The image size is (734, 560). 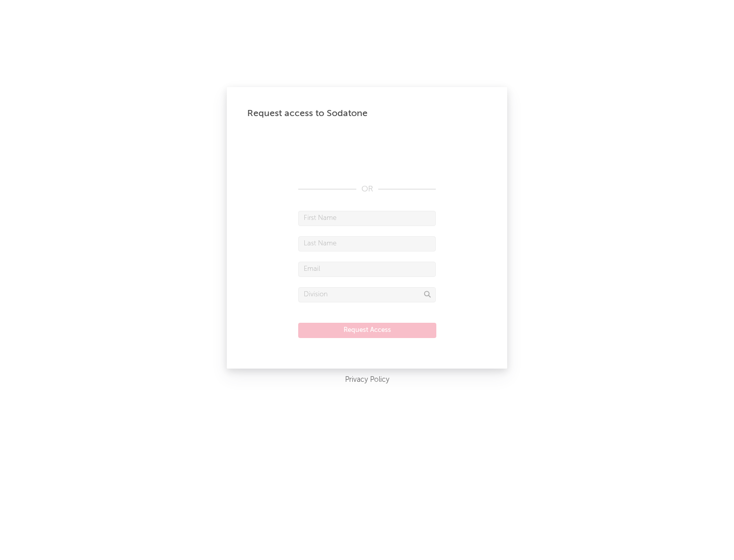 What do you see at coordinates (367, 295) in the screenshot?
I see `input: Division` at bounding box center [367, 295].